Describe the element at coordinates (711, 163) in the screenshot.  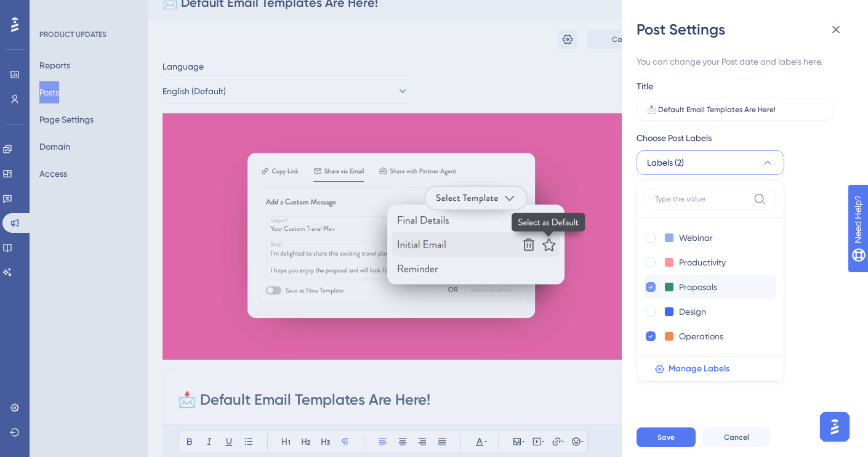
I see `button: Labels (2)` at that location.